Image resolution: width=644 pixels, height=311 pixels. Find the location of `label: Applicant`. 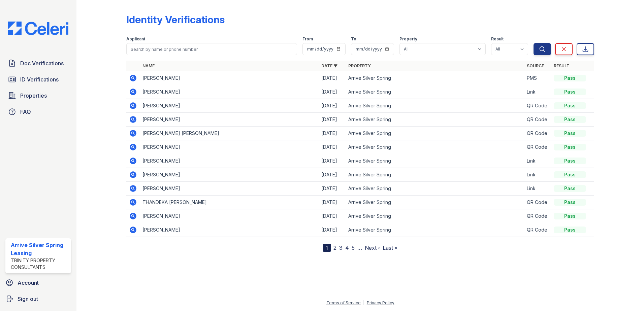

label: Applicant is located at coordinates (136, 39).